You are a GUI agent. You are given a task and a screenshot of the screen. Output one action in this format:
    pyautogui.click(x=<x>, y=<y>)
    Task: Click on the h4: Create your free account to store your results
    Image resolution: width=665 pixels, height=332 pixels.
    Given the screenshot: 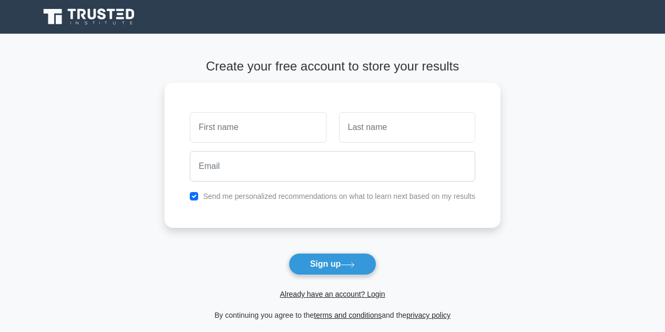 What is the action you would take?
    pyautogui.click(x=332, y=66)
    